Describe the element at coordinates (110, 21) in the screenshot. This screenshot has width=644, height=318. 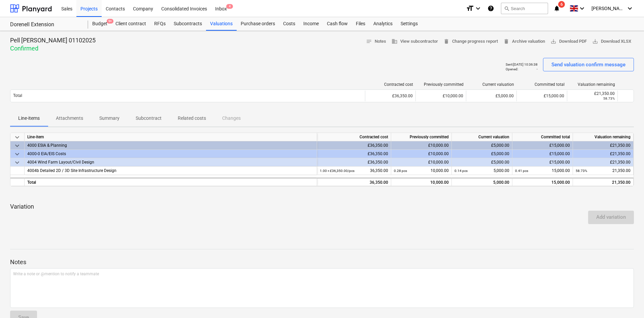
I see `span: 9+` at that location.